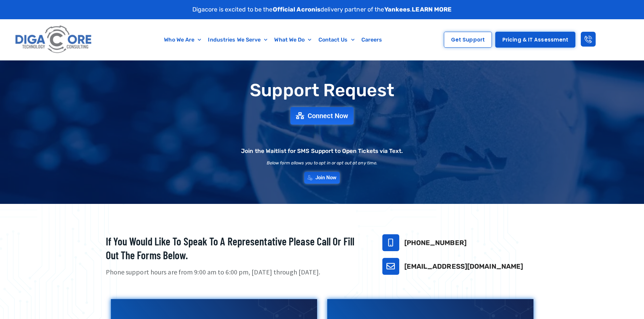 Image resolution: width=644 pixels, height=319 pixels. I want to click on a: Get Support, so click(468, 39).